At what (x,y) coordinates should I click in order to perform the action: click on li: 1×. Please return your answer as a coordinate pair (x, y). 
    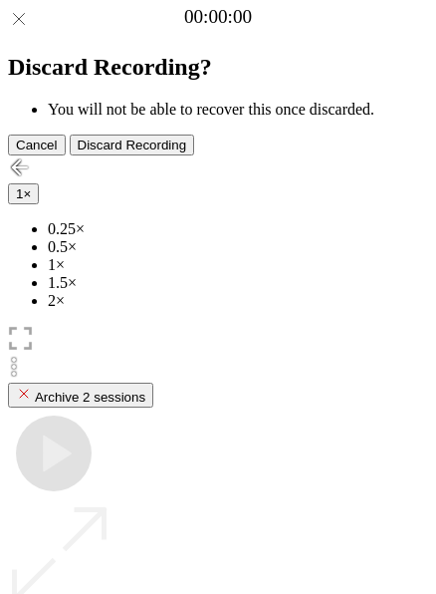
    Looking at the image, I should click on (238, 265).